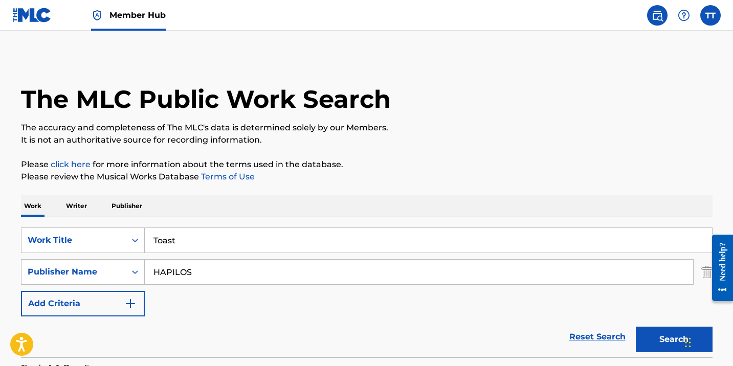  What do you see at coordinates (710, 15) in the screenshot?
I see `div: User Menu` at bounding box center [710, 15].